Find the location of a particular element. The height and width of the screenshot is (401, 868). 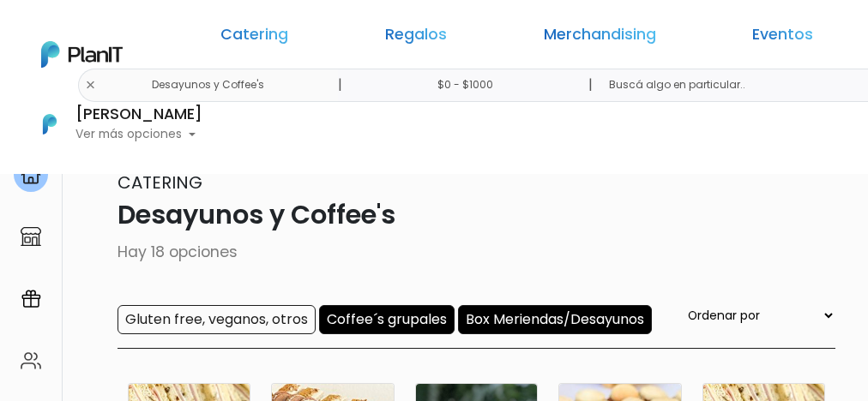

img: people-662611757002400ad9ed0e3c099ab2801c6687ba6c219adb57efc949bc21e19d.svg is located at coordinates (31, 361).